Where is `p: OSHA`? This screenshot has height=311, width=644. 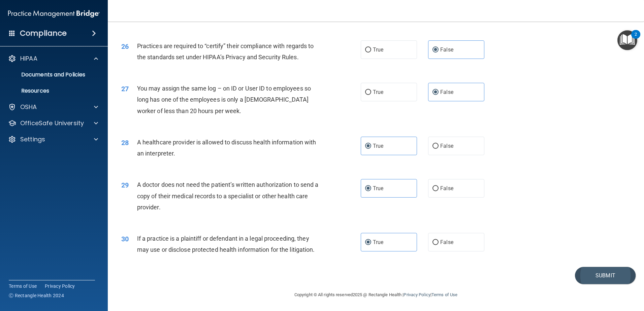 p: OSHA is located at coordinates (29, 107).